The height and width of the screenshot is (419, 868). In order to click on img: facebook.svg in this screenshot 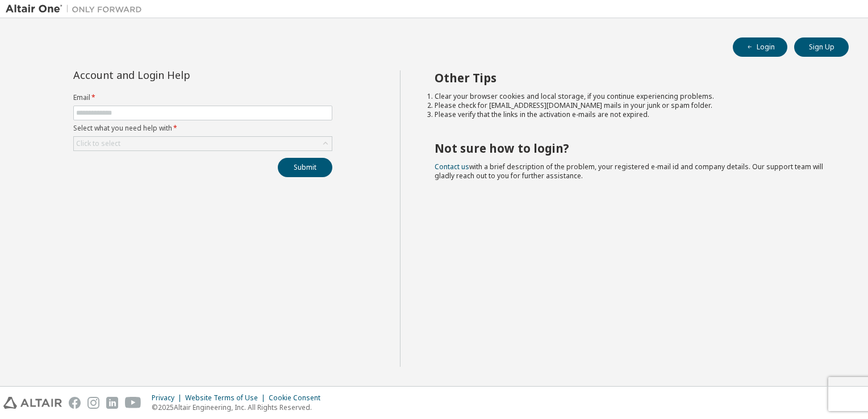, I will do `click(75, 403)`.